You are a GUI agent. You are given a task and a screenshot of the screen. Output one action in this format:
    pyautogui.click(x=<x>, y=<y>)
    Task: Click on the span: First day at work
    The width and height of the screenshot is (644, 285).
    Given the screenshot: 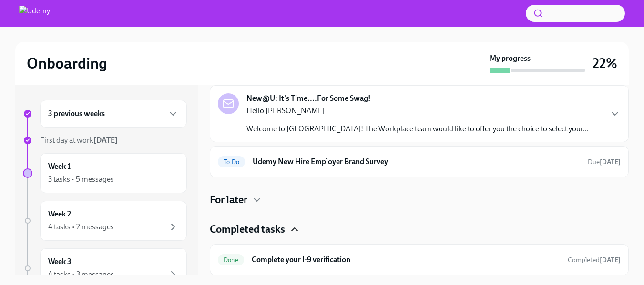 What is the action you would take?
    pyautogui.click(x=79, y=140)
    